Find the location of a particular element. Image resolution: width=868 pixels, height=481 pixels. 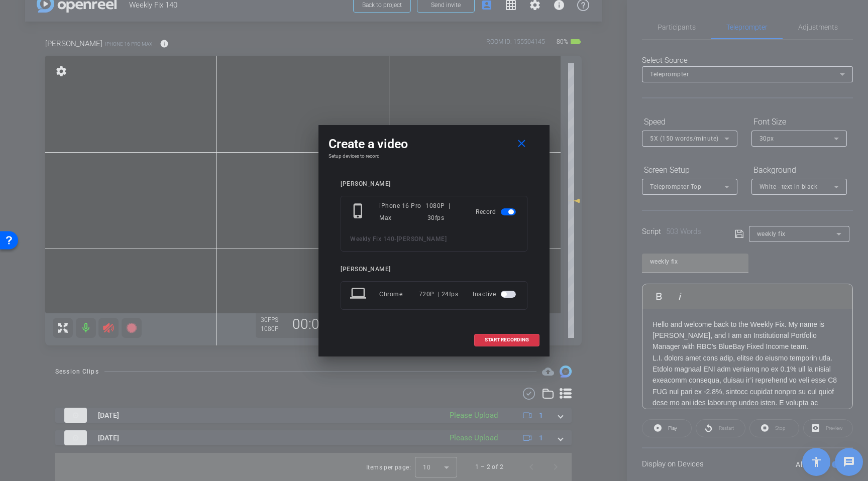

mat-icon: laptop is located at coordinates (359, 295).